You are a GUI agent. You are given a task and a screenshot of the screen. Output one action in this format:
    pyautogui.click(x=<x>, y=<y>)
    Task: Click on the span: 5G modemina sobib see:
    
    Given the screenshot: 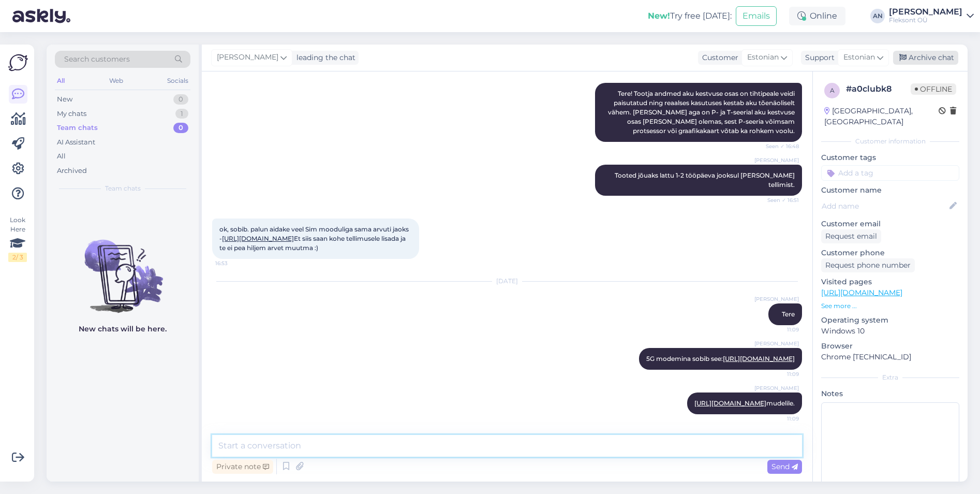 What is the action you would take?
    pyautogui.click(x=720, y=358)
    